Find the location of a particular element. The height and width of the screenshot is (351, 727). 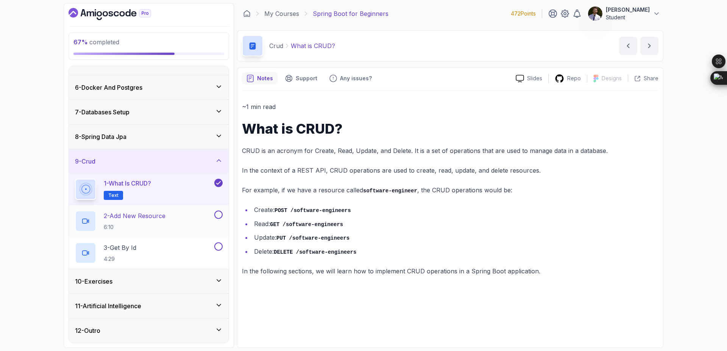

button: 6-Docker And Postgres is located at coordinates (149, 87).